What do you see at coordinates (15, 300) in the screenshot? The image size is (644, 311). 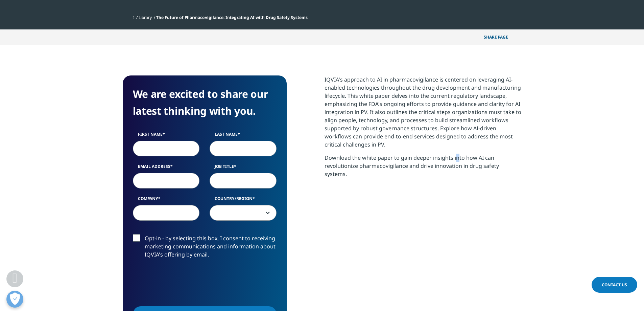 I see `button: Open Preferences` at bounding box center [15, 300].